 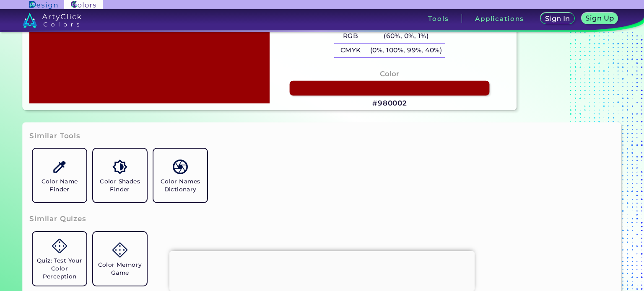 I want to click on h5: Color Memory Game, so click(x=120, y=269).